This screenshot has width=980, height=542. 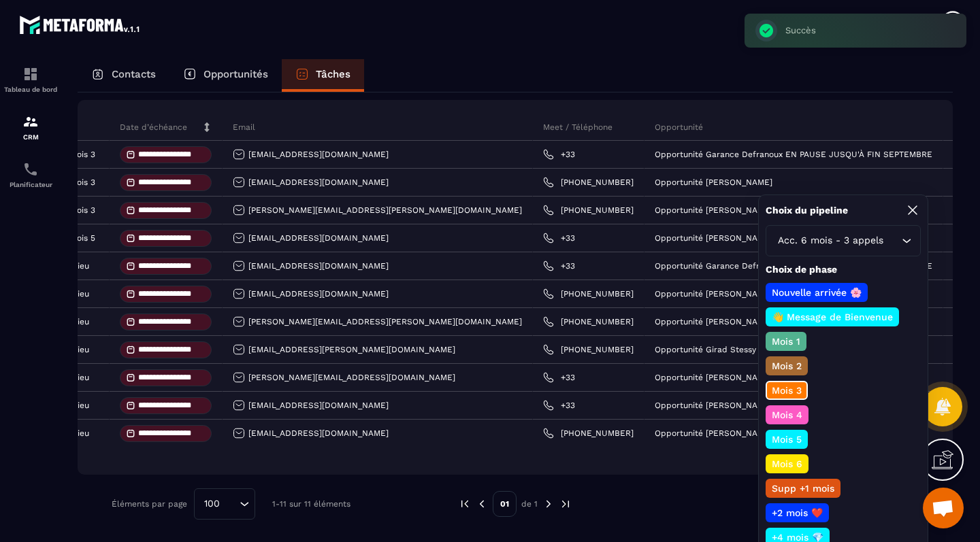 I want to click on p: Mois 5, so click(x=787, y=440).